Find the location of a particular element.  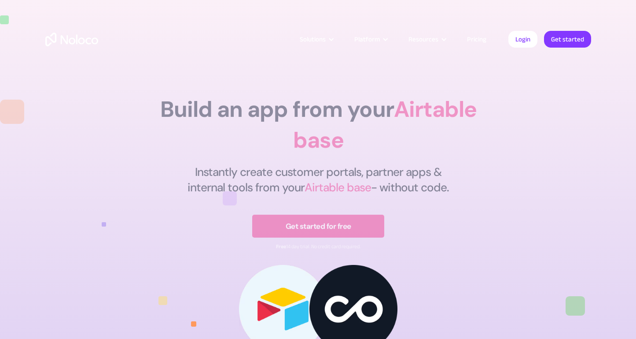

a: Get started is located at coordinates (568, 39).